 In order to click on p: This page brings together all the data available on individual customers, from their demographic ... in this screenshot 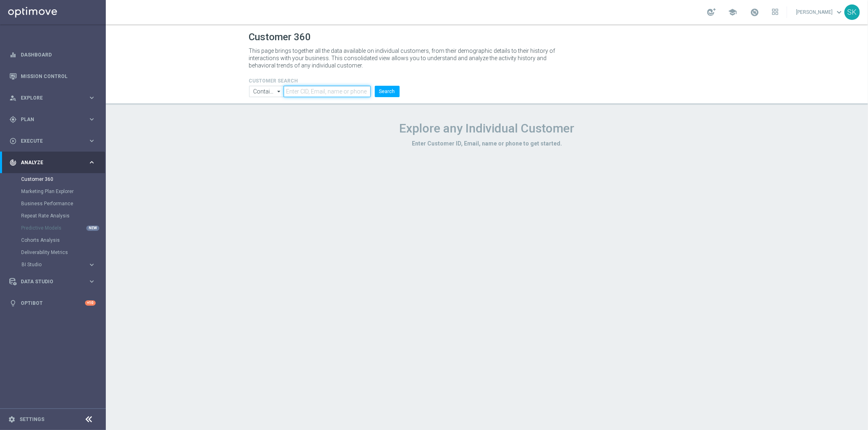, I will do `click(405, 58)`.